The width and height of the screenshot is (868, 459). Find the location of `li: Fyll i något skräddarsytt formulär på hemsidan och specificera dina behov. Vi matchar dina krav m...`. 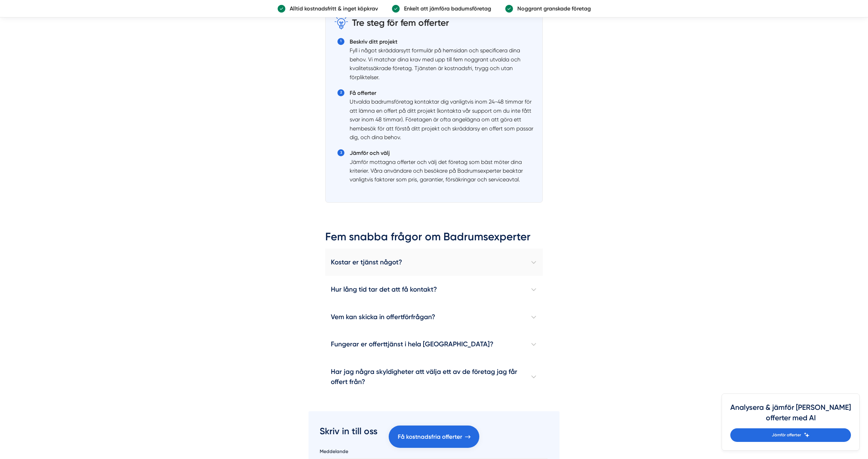

li: Fyll i något skräddarsytt formulär på hemsidan och specificera dina behov. Vi matchar dina krav m... is located at coordinates (440, 59).